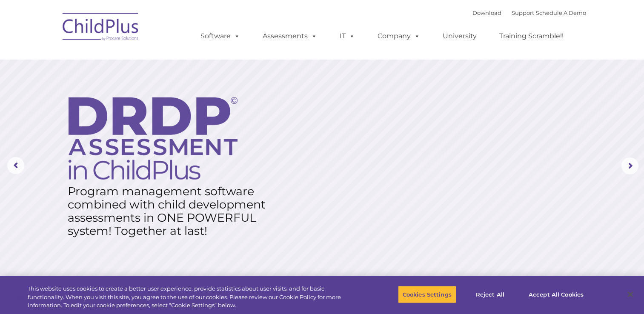 The width and height of the screenshot is (644, 314). I want to click on img: DRDP Assessment in ChildPlus, so click(153, 138).